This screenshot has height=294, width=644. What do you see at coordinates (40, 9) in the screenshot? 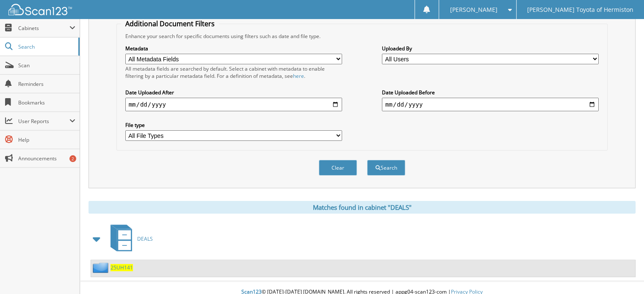
I see `img: scan123-logo-white.svg` at bounding box center [40, 9].